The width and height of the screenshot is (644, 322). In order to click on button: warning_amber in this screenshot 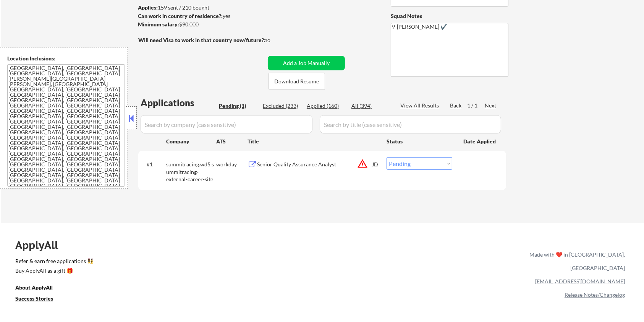, I will do `click(362, 163)`.